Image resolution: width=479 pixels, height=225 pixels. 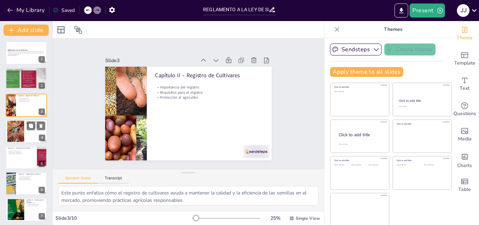 What do you see at coordinates (31, 178) in the screenshot?
I see `p: Registro de exportadores` at bounding box center [31, 178].